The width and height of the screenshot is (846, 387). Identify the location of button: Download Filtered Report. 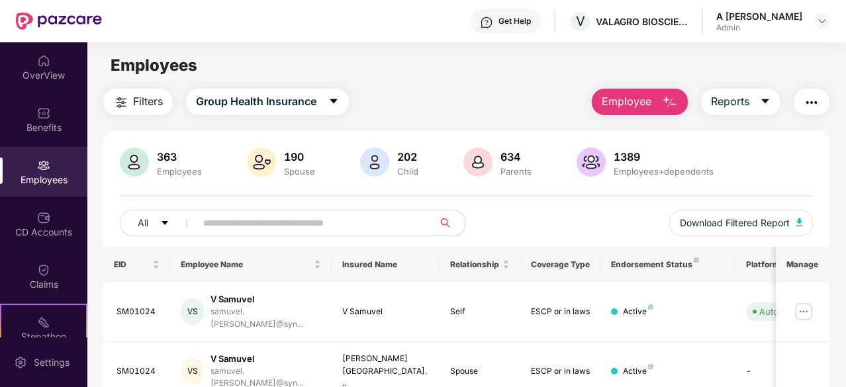
(742, 223).